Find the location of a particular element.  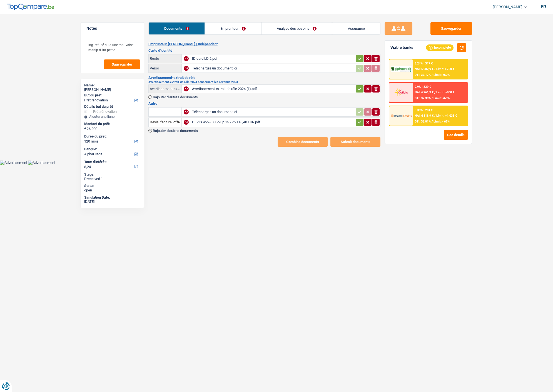

div: DEVIS 456 - Build-up 15 - 26 118,40 EUR.pdf is located at coordinates (273, 122).